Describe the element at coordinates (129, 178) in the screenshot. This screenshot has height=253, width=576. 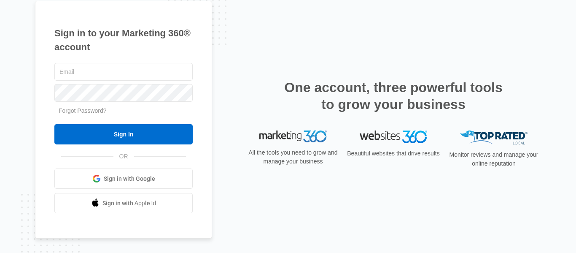
I see `span: Sign in with Google` at that location.